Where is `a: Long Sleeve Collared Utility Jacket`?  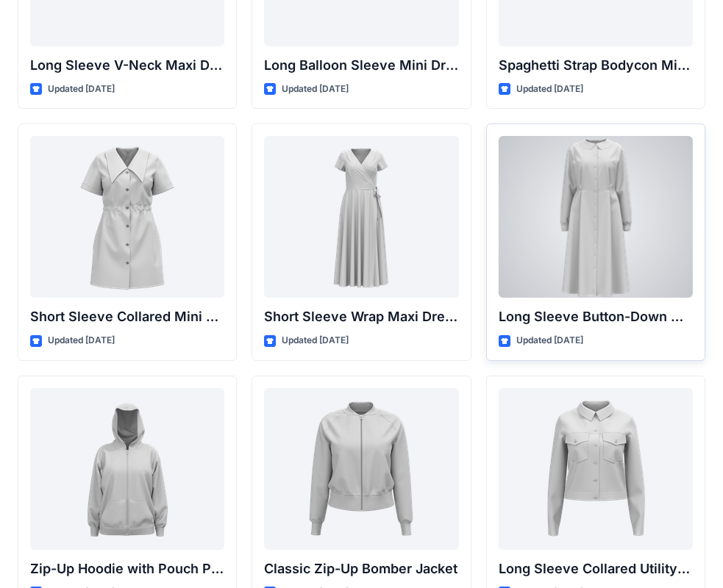 a: Long Sleeve Collared Utility Jacket is located at coordinates (596, 469).